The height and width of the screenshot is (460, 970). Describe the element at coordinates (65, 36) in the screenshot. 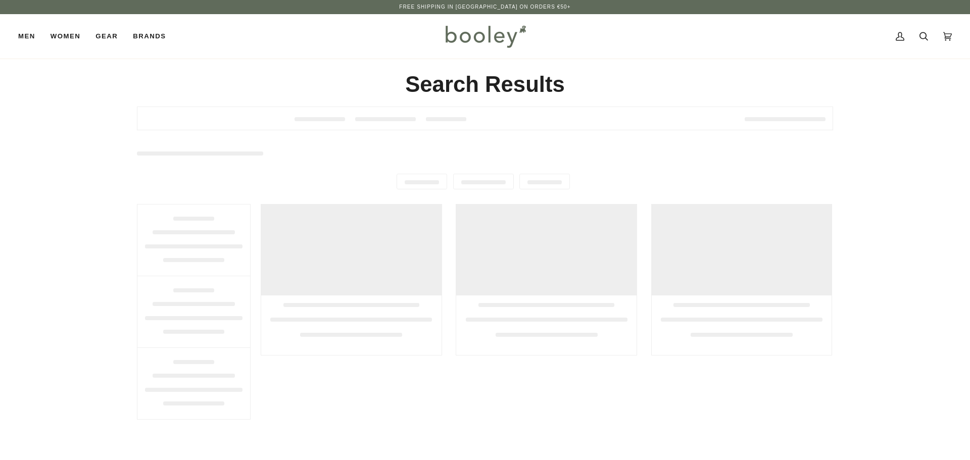

I see `div: Women` at that location.